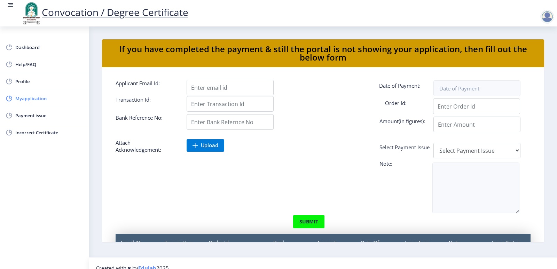 The width and height of the screenshot is (557, 269). I want to click on button: submit, so click(309, 222).